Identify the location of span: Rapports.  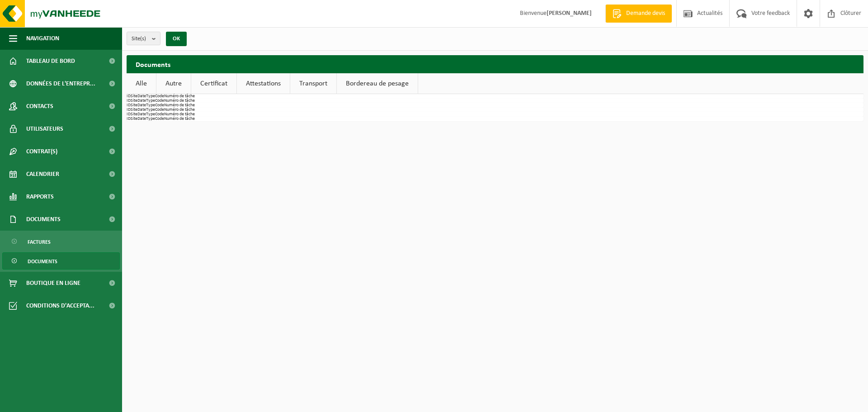
(40, 197).